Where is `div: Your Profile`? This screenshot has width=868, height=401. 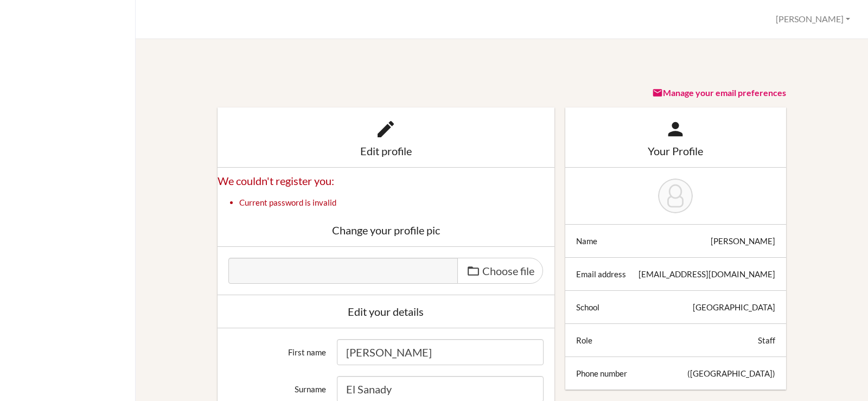 div: Your Profile is located at coordinates (675, 150).